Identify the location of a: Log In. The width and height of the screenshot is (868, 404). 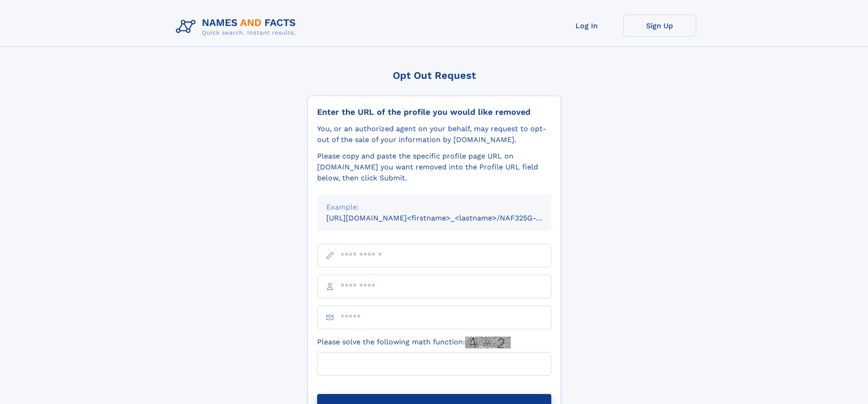
(587, 25).